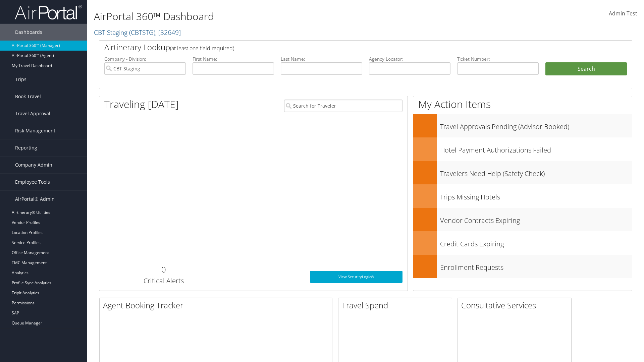 The height and width of the screenshot is (362, 644). What do you see at coordinates (523, 149) in the screenshot?
I see `a: Hotel Payment Authorizations Failed` at bounding box center [523, 149].